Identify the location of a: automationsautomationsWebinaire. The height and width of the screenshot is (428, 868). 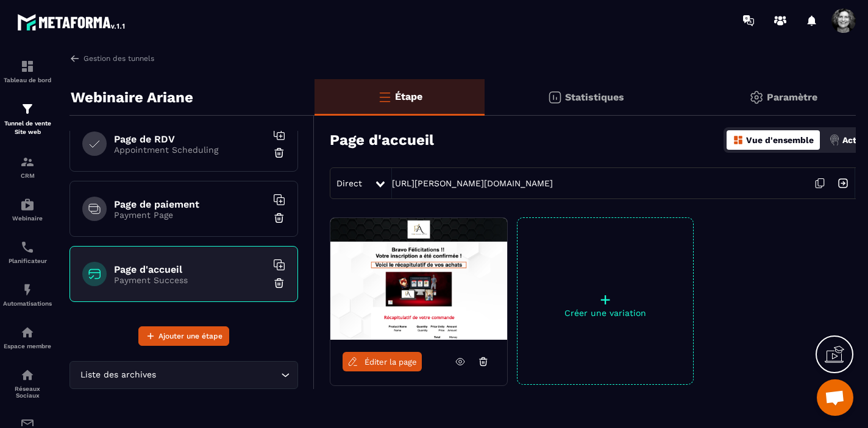
(27, 210).